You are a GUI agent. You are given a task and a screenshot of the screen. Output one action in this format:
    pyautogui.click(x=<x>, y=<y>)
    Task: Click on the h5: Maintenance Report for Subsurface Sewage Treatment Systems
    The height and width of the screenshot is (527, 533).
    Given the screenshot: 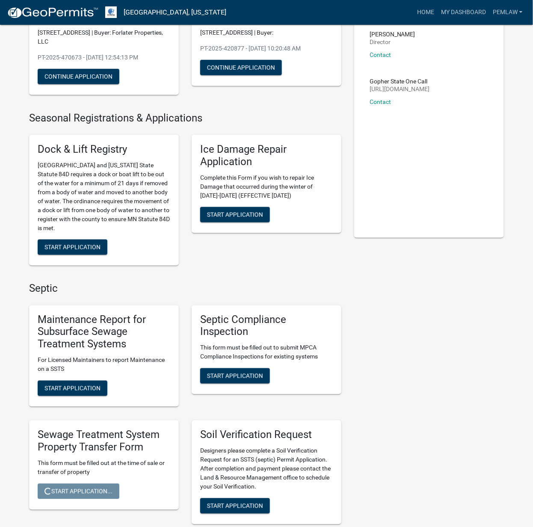 What is the action you would take?
    pyautogui.click(x=104, y=333)
    